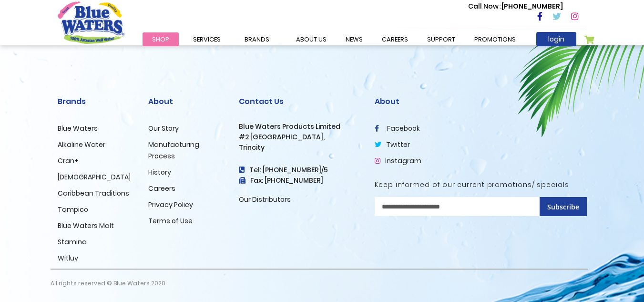 This screenshot has width=644, height=302. What do you see at coordinates (393, 144) in the screenshot?
I see `a: twitter` at bounding box center [393, 144].